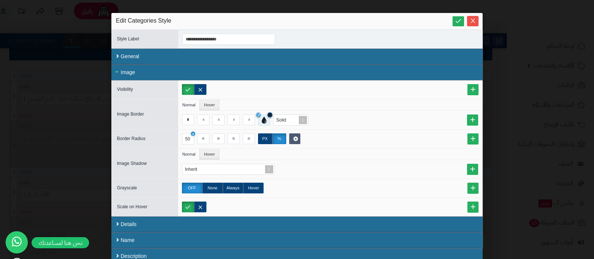 The width and height of the screenshot is (594, 259). I want to click on label: Hover, so click(253, 188).